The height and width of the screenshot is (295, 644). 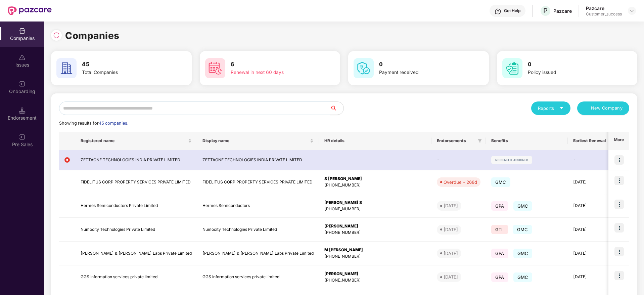 I want to click on div: Customer_success, so click(x=603, y=14).